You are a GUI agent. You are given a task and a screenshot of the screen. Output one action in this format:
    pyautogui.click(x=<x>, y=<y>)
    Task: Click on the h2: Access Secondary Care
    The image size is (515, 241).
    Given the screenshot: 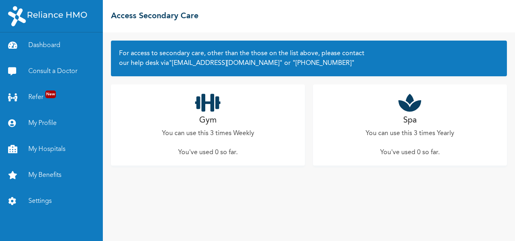 What is the action you would take?
    pyautogui.click(x=155, y=16)
    